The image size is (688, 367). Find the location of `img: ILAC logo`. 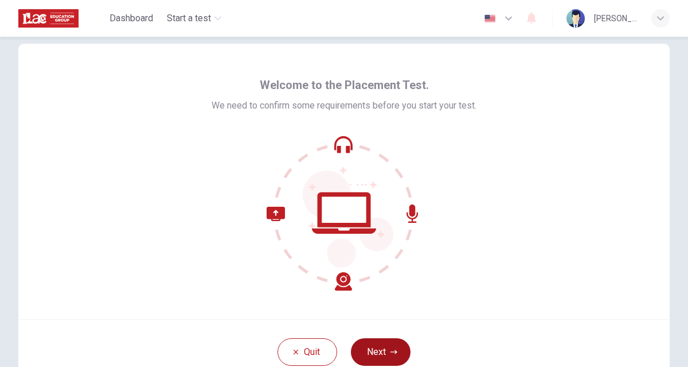

img: ILAC logo is located at coordinates (48, 18).